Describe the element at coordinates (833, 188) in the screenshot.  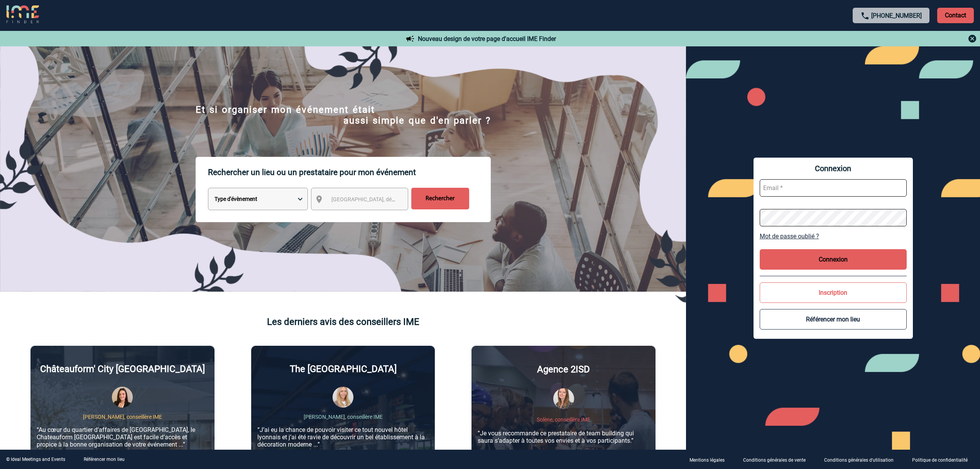
I see `input: Email *` at that location.